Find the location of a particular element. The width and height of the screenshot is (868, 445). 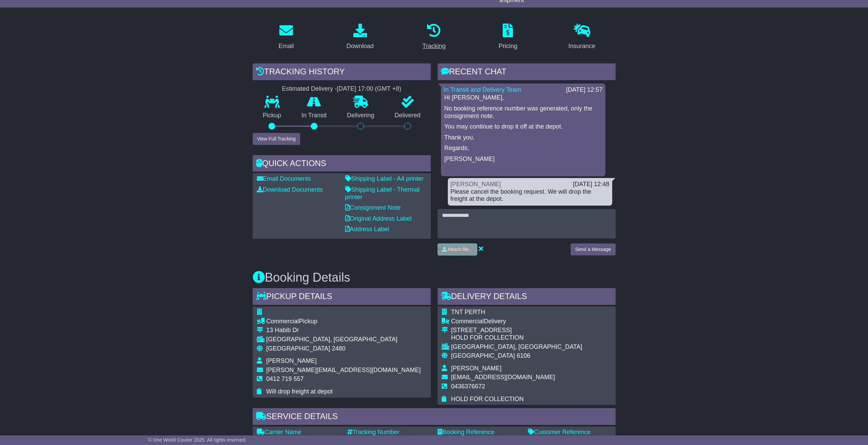

span: 0436376672 is located at coordinates (468, 386).